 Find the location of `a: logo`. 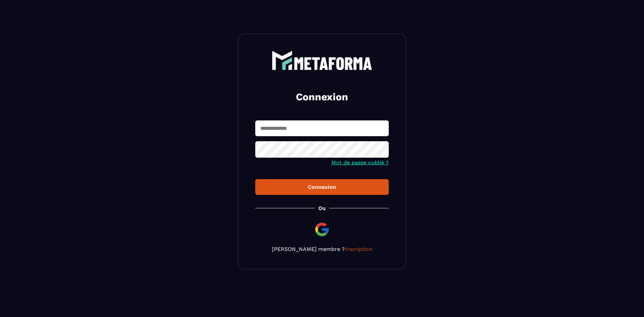

a: logo is located at coordinates (322, 60).